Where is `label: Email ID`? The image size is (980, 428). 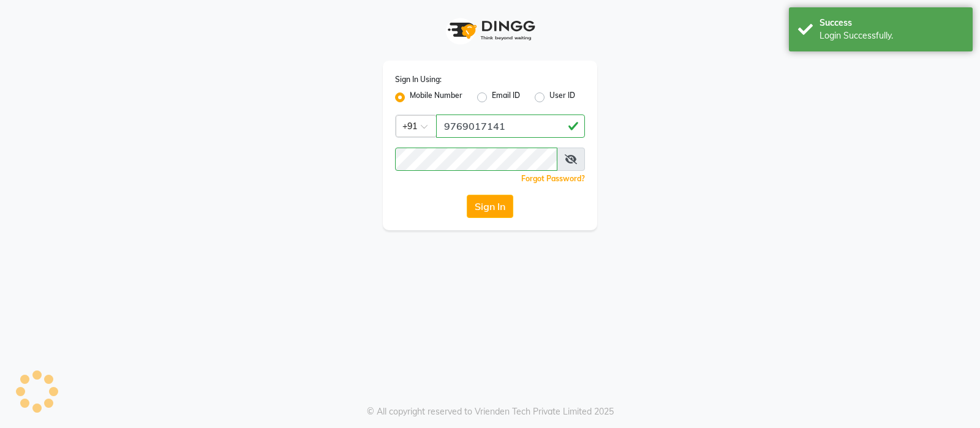 label: Email ID is located at coordinates (506, 98).